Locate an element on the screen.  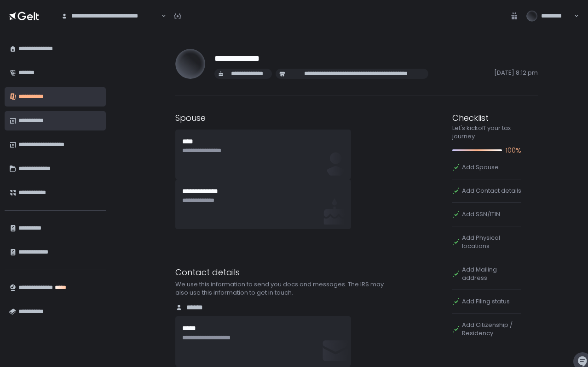
span: Add SSN/ITIN is located at coordinates (481, 214).